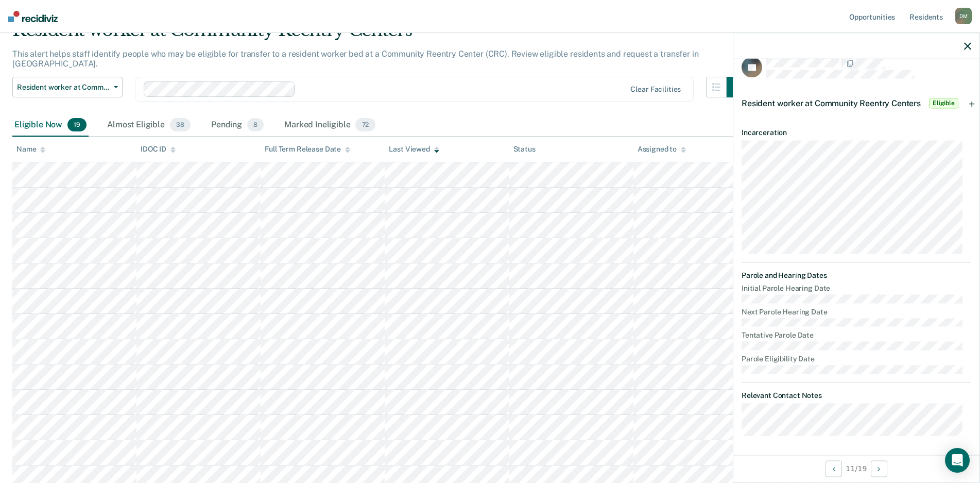 This screenshot has width=980, height=483. Describe the element at coordinates (857, 275) in the screenshot. I see `dt: Parole and Hearing Dates` at that location.